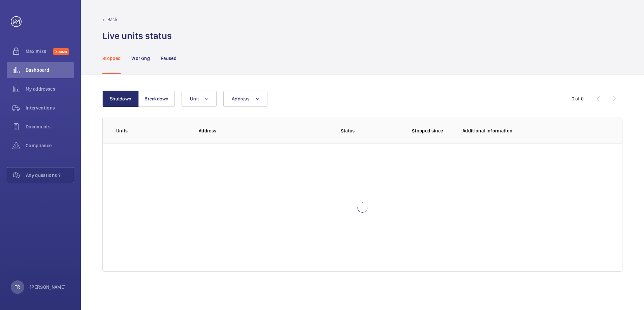 This screenshot has height=310, width=644. What do you see at coordinates (121, 99) in the screenshot?
I see `button: Shutdown` at bounding box center [121, 99].